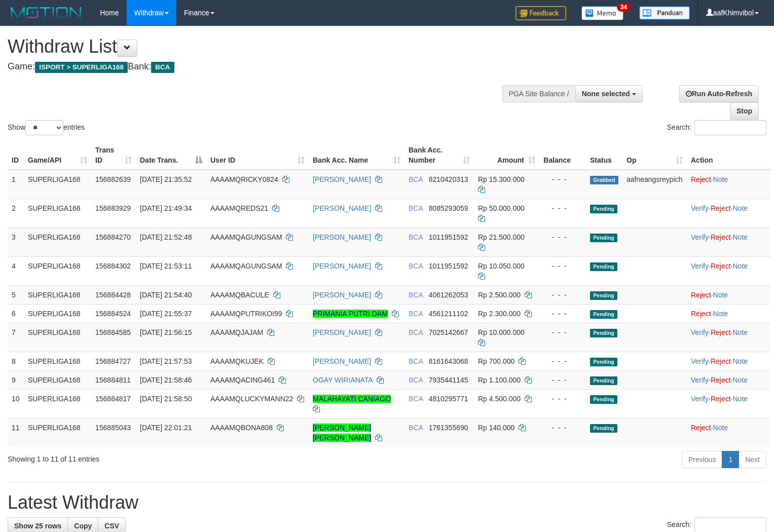 The image size is (774, 532). Describe the element at coordinates (501, 237) in the screenshot. I see `span: Rp 21.500.000` at that location.